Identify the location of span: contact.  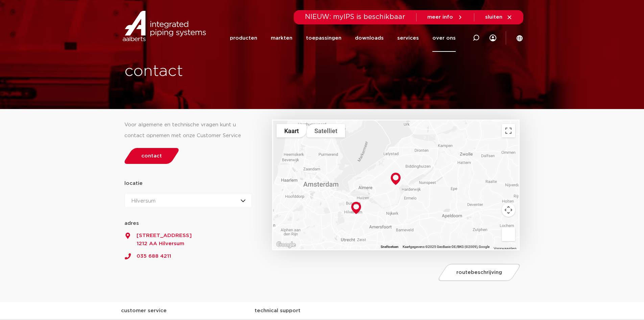
(151, 156).